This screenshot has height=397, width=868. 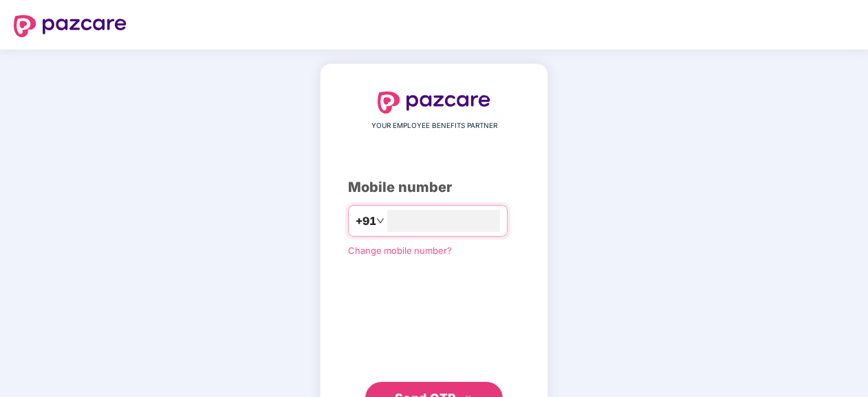 What do you see at coordinates (380, 221) in the screenshot?
I see `span: down` at bounding box center [380, 221].